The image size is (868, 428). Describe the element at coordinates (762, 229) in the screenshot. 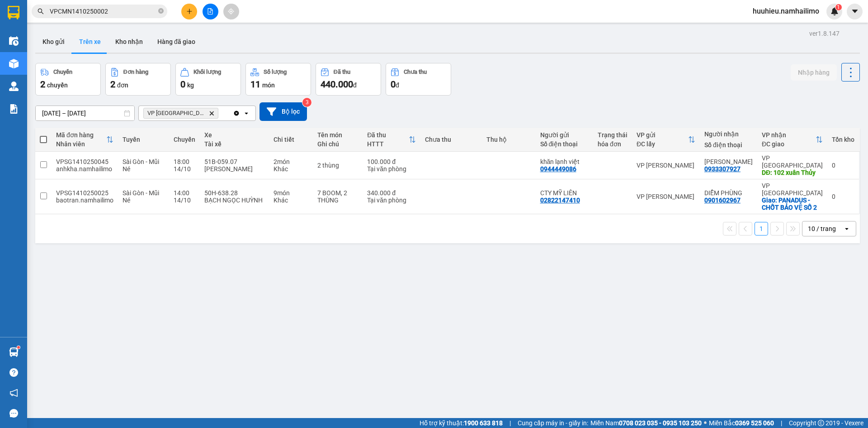

I see `button: 1` at that location.